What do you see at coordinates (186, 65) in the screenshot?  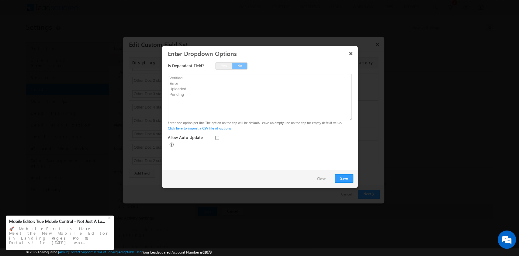 I see `span: Is Dependent Field?` at bounding box center [186, 65].